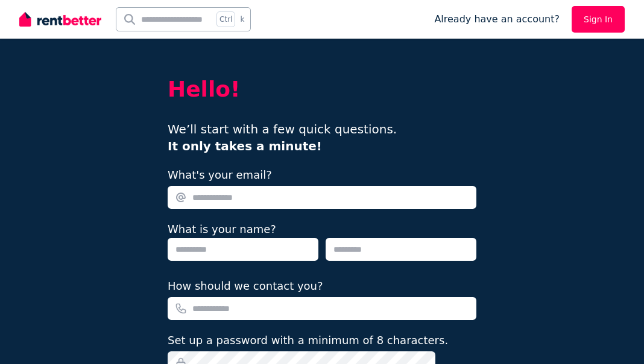  What do you see at coordinates (226, 19) in the screenshot?
I see `span: Ctrl` at bounding box center [226, 19].